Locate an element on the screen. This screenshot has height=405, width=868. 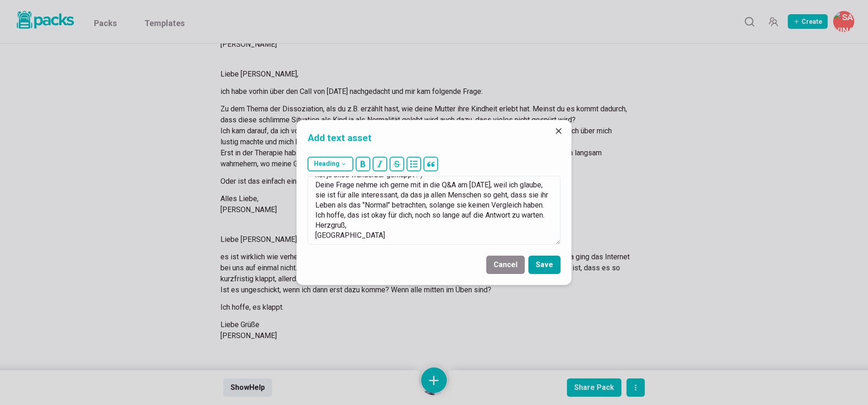
header: Add text asset is located at coordinates (434, 137).